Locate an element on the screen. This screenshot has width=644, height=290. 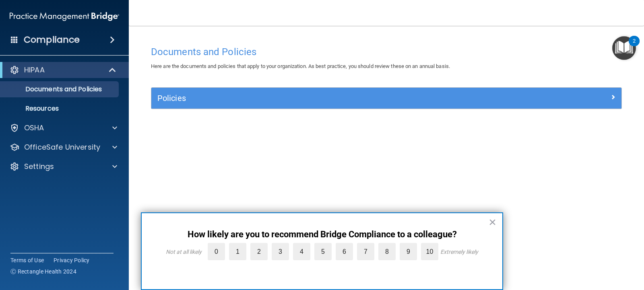
p: Resources is located at coordinates (60, 108).